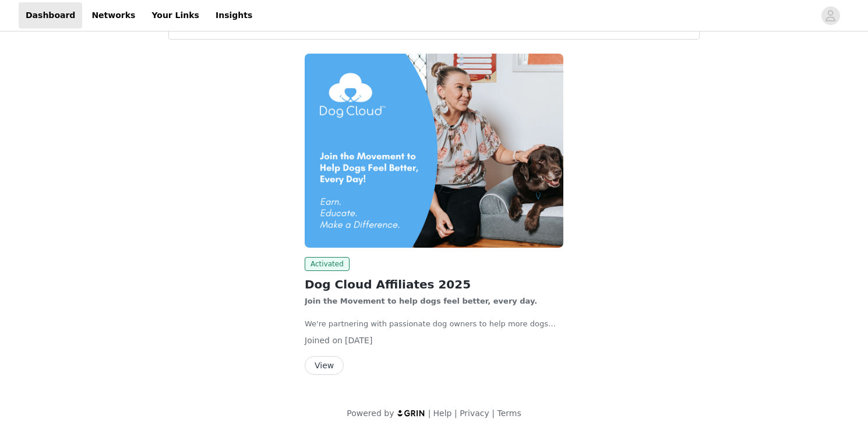 The height and width of the screenshot is (433, 868). What do you see at coordinates (175, 15) in the screenshot?
I see `a: Your Links` at bounding box center [175, 15].